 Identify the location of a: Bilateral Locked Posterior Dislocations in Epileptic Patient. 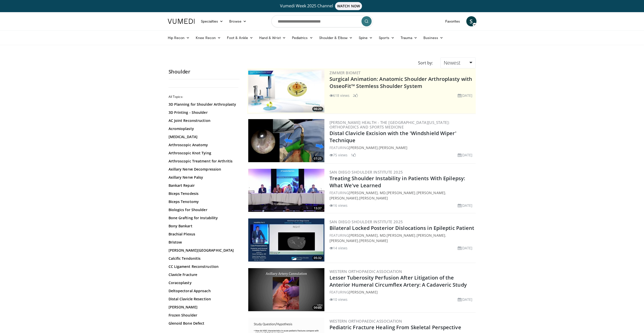
(402, 228).